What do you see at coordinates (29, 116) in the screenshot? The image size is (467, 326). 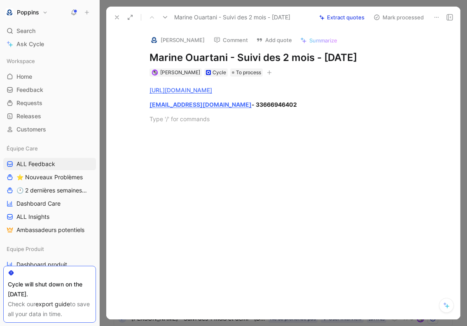 I see `span: Releases` at bounding box center [29, 116].